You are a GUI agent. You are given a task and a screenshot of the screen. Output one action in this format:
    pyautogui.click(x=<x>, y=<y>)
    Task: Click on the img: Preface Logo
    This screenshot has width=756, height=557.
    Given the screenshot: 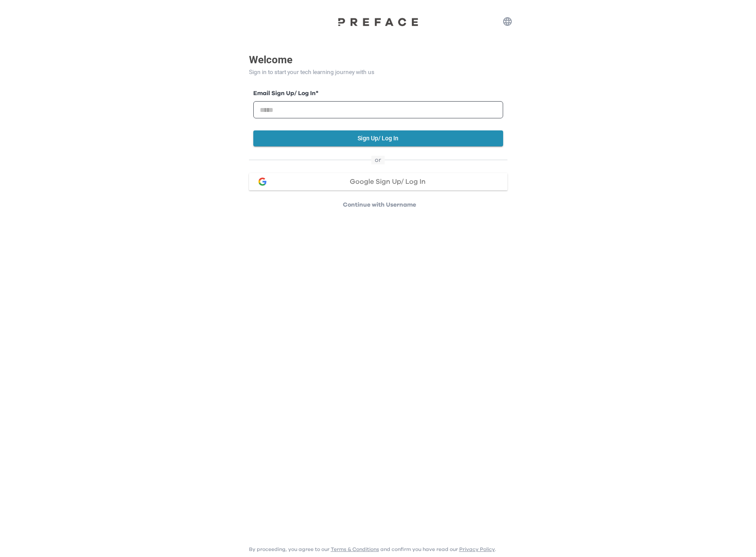 What is the action you would take?
    pyautogui.click(x=378, y=22)
    